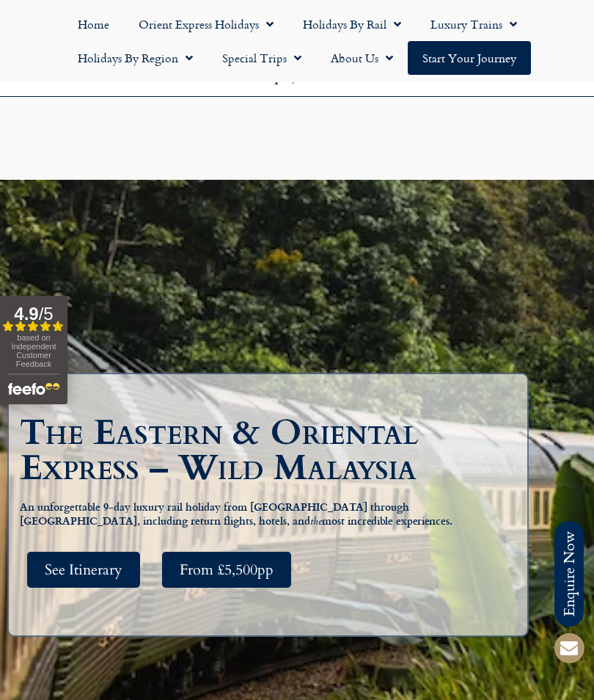  Describe the element at coordinates (470, 58) in the screenshot. I see `a: Start your Journey` at that location.